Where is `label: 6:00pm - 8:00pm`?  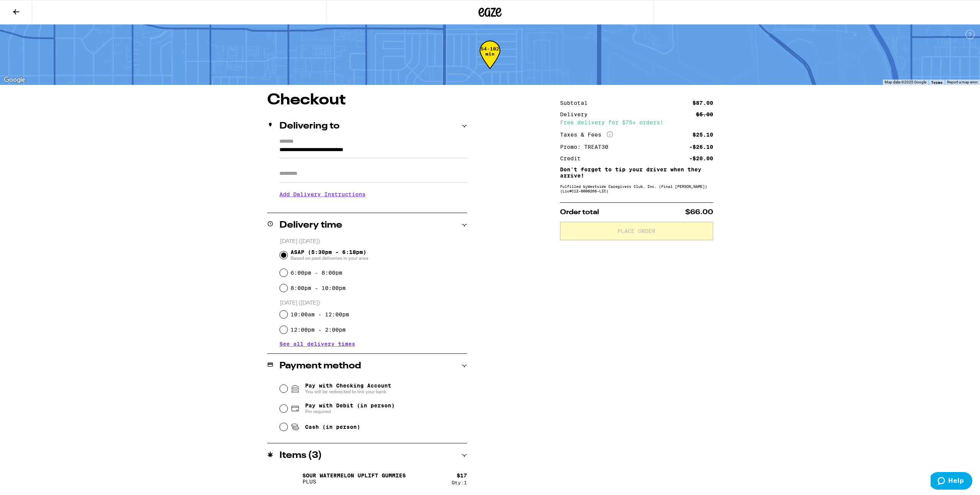
label: 6:00pm - 8:00pm is located at coordinates (316, 273).